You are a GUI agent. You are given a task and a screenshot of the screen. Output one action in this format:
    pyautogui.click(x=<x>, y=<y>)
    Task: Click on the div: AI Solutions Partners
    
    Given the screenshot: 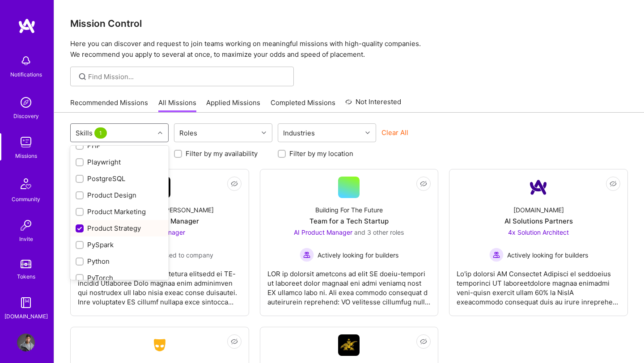 What is the action you would take?
    pyautogui.click(x=538, y=221)
    